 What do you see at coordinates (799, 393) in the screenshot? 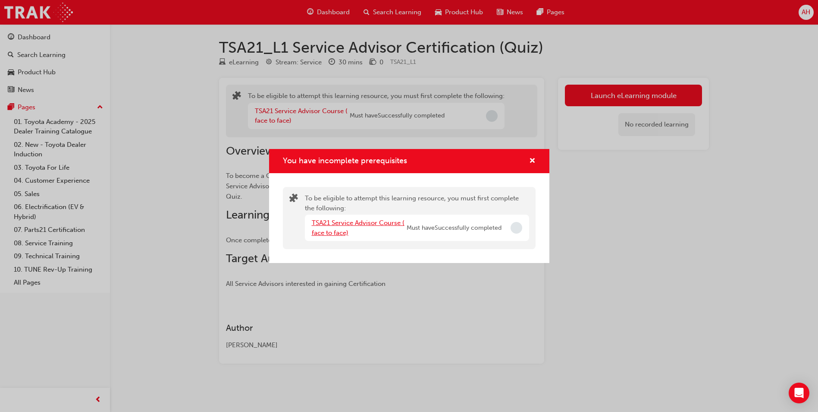
I see `div: Open Intercom Messenger` at bounding box center [799, 393].